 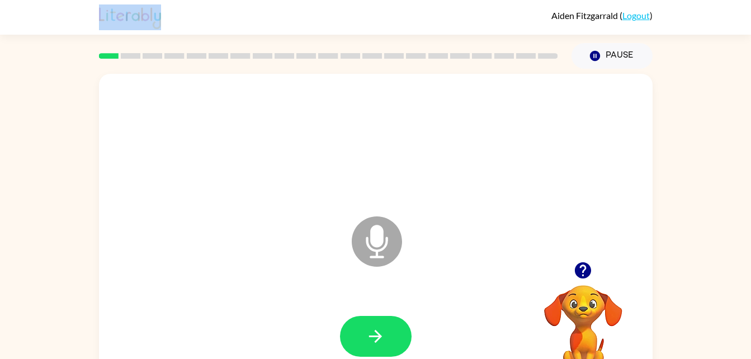 What do you see at coordinates (611, 56) in the screenshot?
I see `button: Pause` at bounding box center [611, 56].